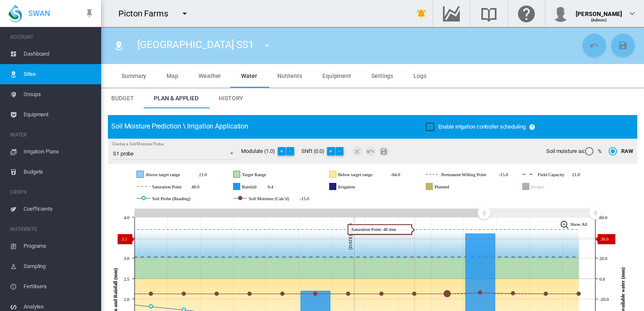 The height and width of the screenshot is (311, 644). I want to click on g: Permanent Wilting Point, so click(473, 175).